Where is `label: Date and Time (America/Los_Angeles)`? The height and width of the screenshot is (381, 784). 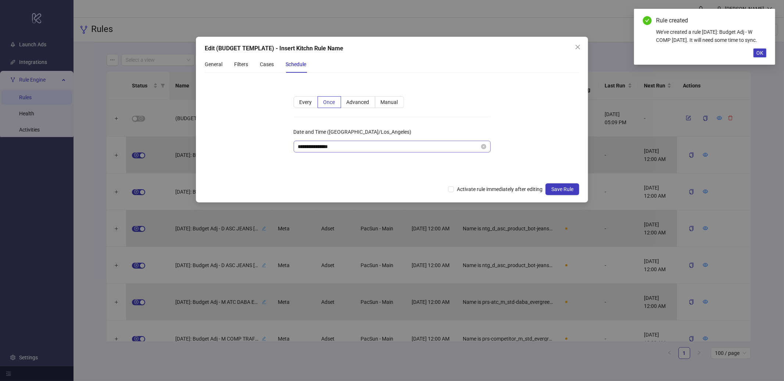
label: Date and Time (America/Los_Angeles) is located at coordinates (355, 132).